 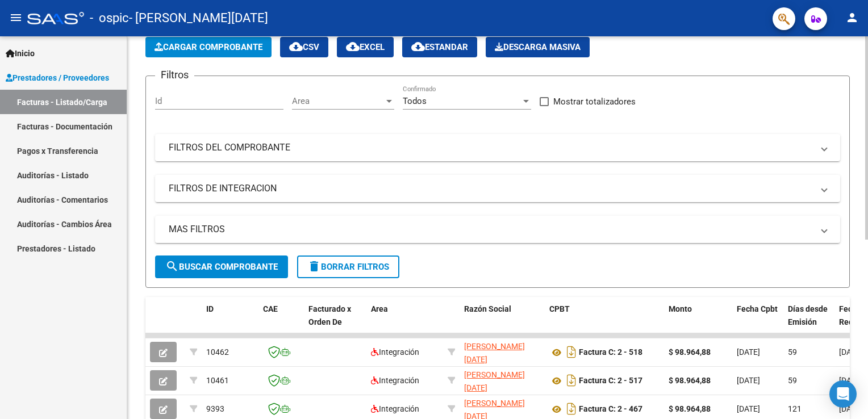 What do you see at coordinates (758, 322) in the screenshot?
I see `datatable-header-cell: Fecha Cpbt` at bounding box center [758, 322].